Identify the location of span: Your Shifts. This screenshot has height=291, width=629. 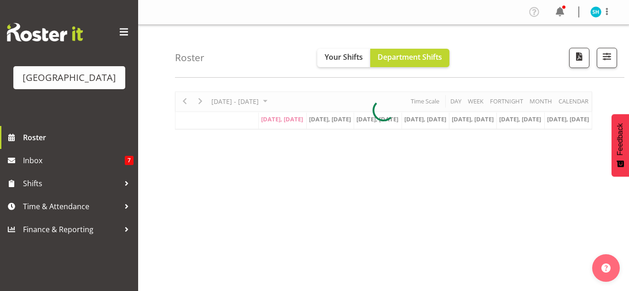
(343, 57).